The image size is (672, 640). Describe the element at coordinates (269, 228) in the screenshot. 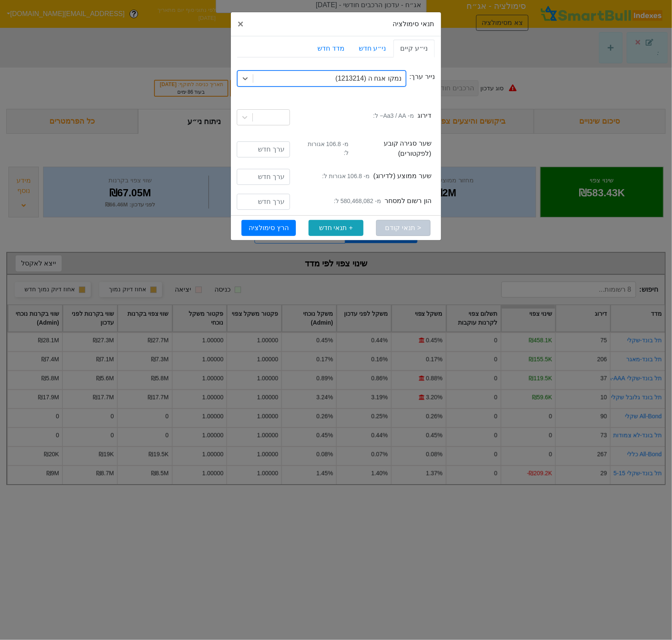

I see `button: הרץ סימולציה` at that location.